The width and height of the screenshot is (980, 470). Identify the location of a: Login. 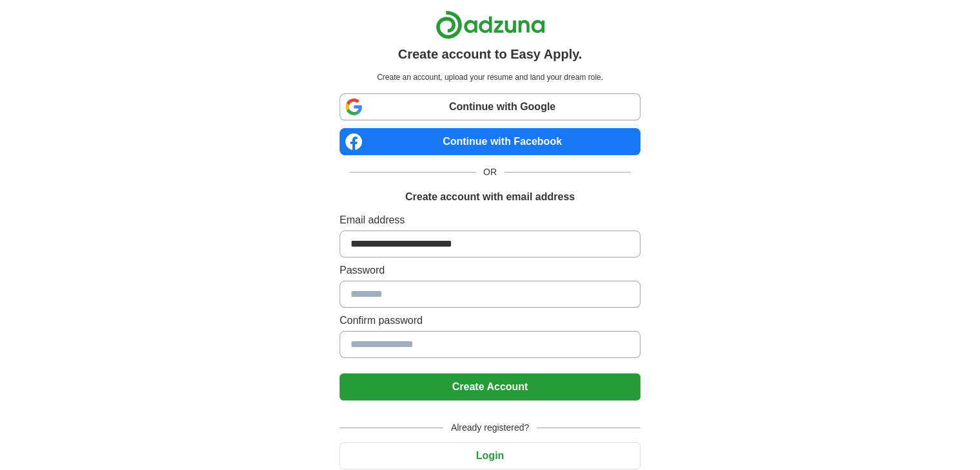
(490, 455).